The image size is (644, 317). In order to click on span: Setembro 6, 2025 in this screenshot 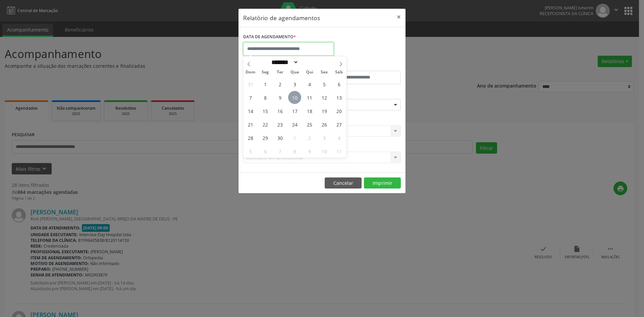, I will do `click(339, 84)`.